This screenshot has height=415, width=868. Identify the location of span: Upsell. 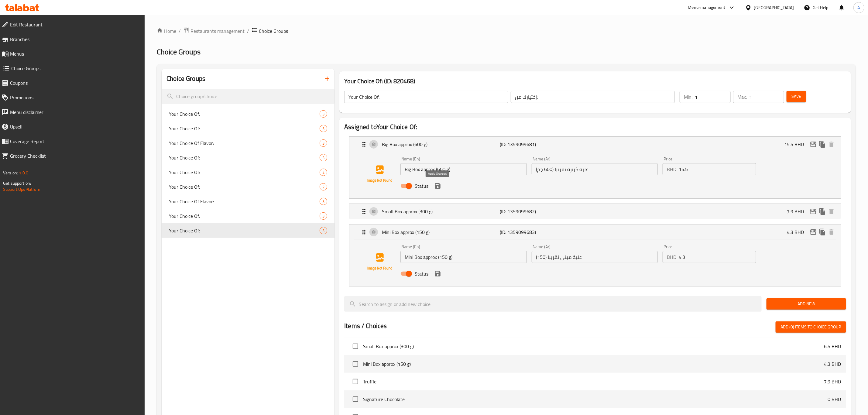
(75, 126).